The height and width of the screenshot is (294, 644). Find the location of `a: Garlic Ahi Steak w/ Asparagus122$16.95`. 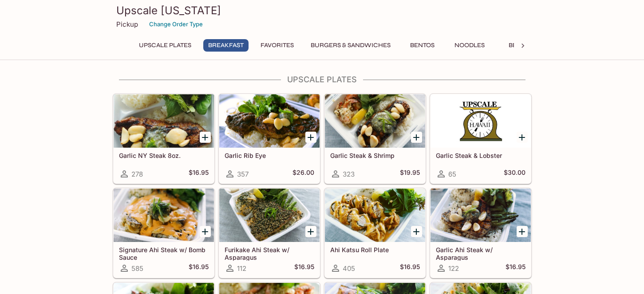

a: Garlic Ahi Steak w/ Asparagus122$16.95 is located at coordinates (481, 233).